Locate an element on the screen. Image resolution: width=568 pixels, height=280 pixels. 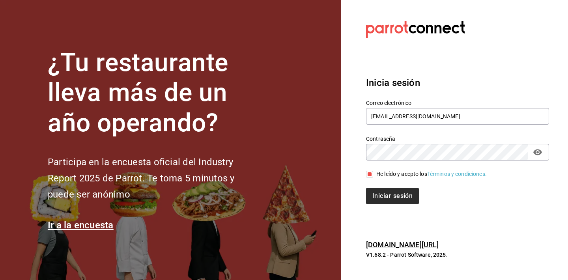
a: Ir a la encuesta is located at coordinates (81, 225).